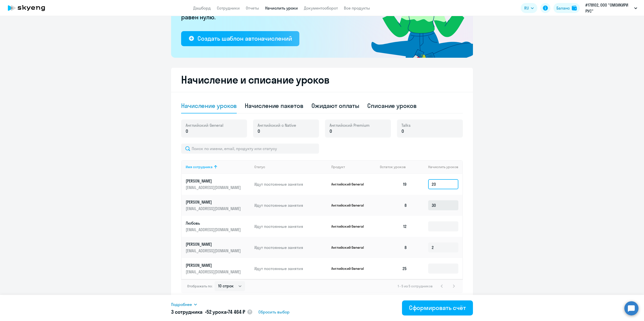  Describe the element at coordinates (395, 167) in the screenshot. I see `div: Остаток уроков` at that location.